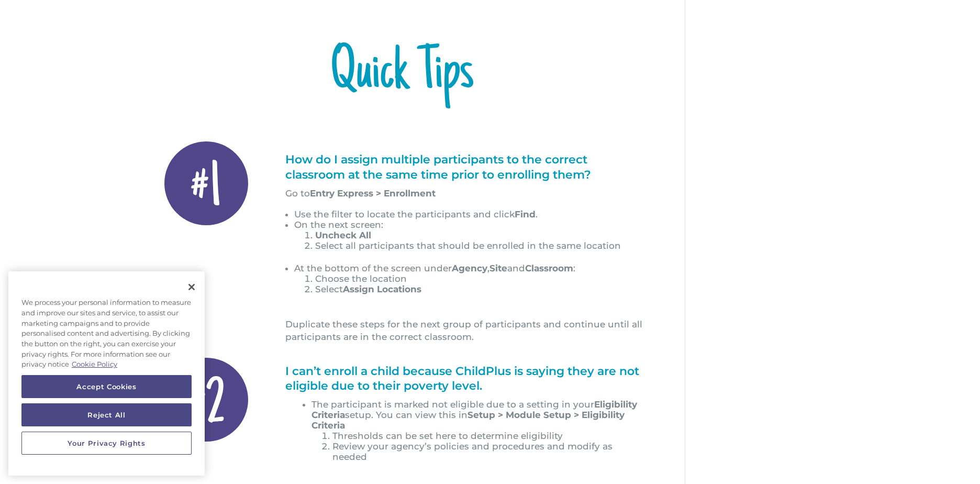  I want to click on li: On the next screen:, so click(471, 241).